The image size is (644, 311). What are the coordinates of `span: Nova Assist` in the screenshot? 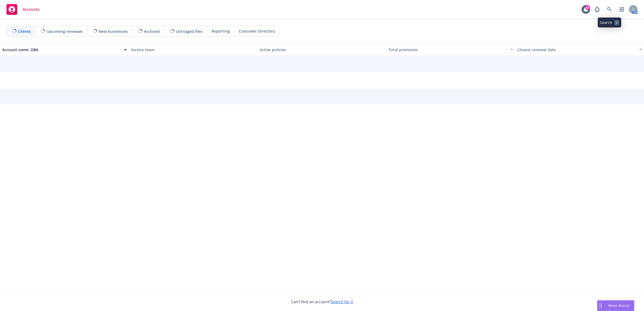 It's located at (619, 305).